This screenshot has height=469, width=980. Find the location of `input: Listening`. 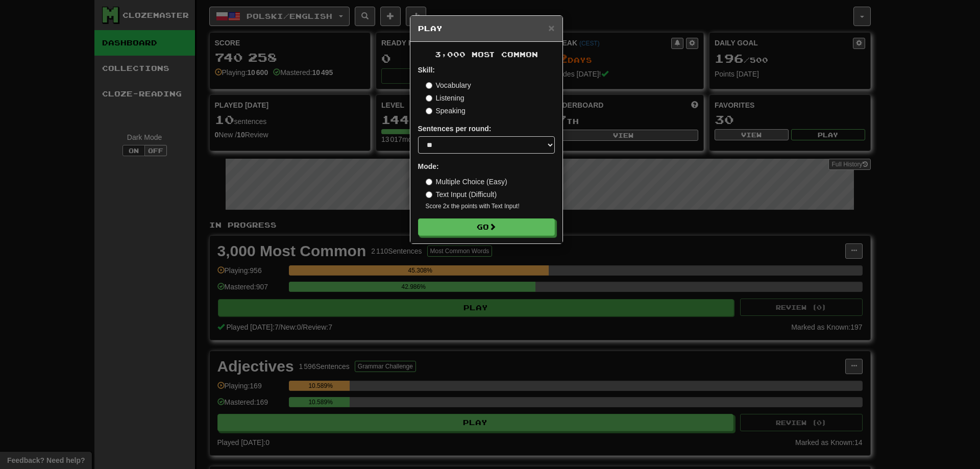

input: Listening is located at coordinates (429, 98).